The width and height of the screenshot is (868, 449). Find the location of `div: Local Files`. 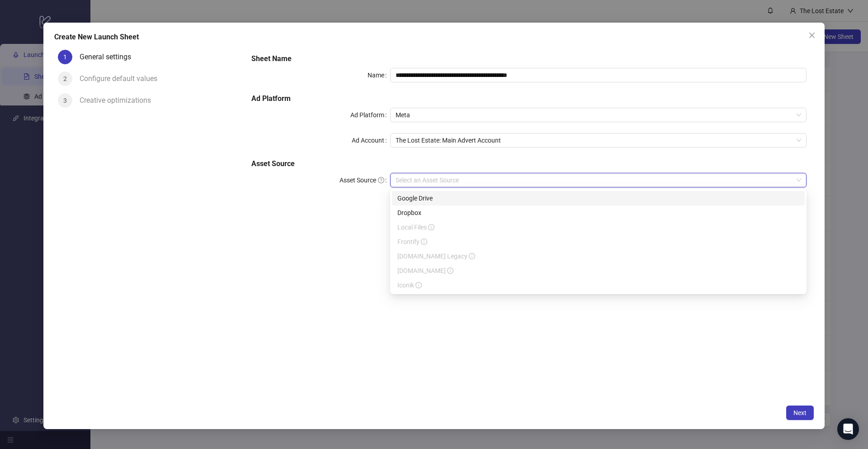

div: Local Files is located at coordinates (598, 227).